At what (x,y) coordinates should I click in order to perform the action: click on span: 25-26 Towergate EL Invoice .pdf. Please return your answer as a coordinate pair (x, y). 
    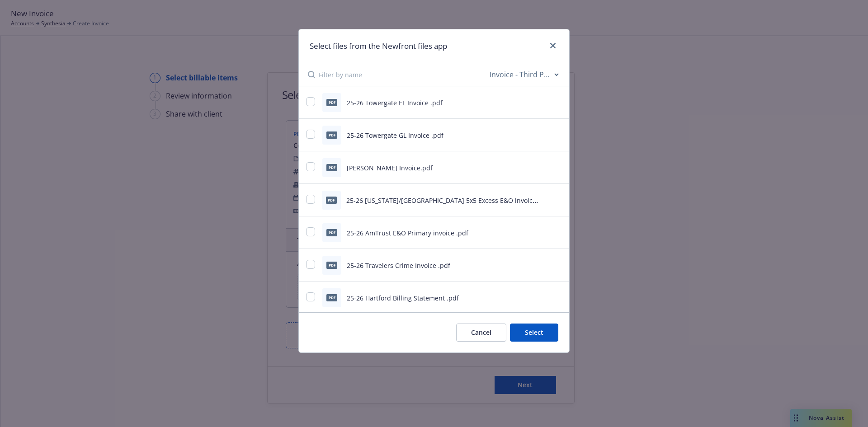
    Looking at the image, I should click on (395, 102).